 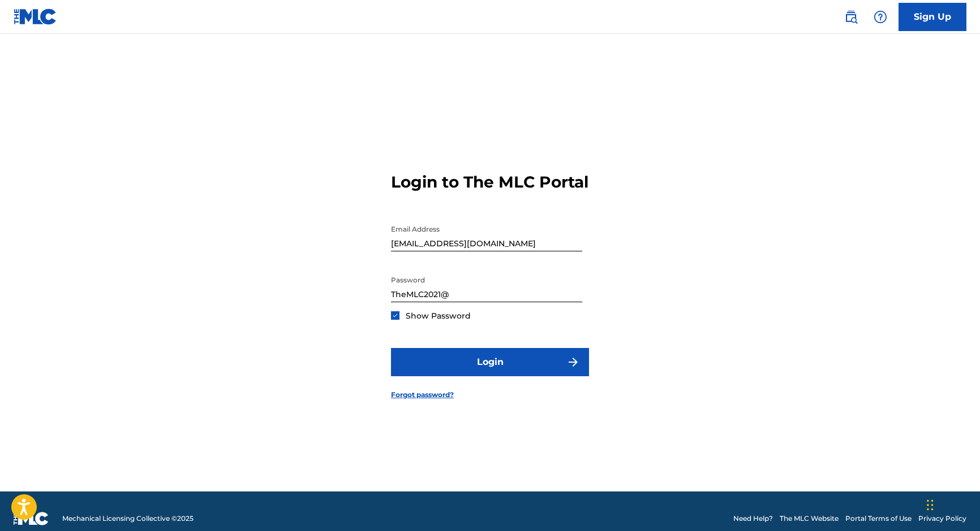 I want to click on a: Sign Up, so click(x=932, y=17).